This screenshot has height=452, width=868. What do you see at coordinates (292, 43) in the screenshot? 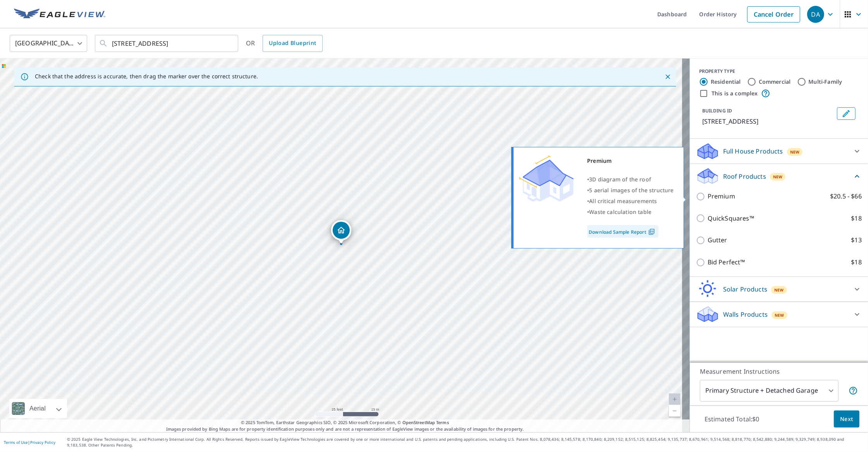
I see `span: Upload Blueprint` at bounding box center [292, 43].